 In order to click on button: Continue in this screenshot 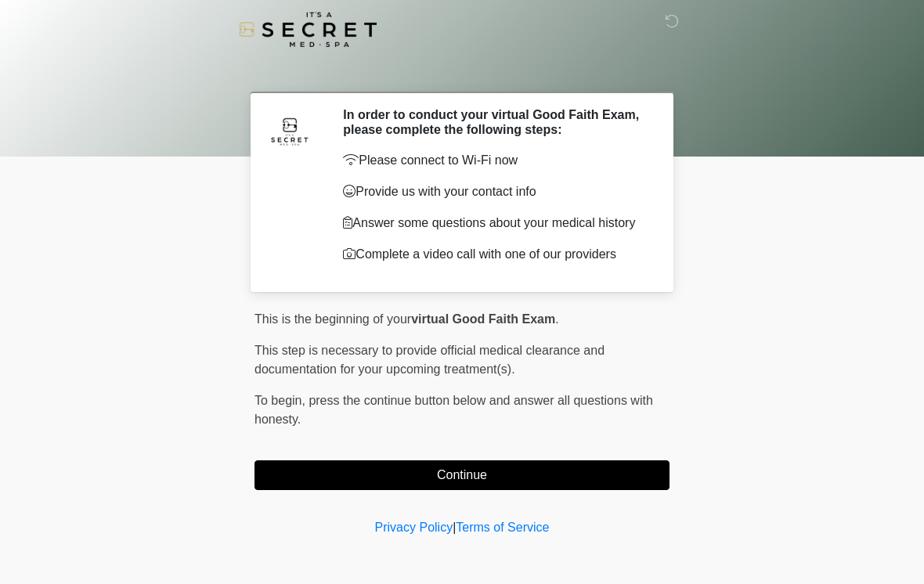, I will do `click(462, 475)`.